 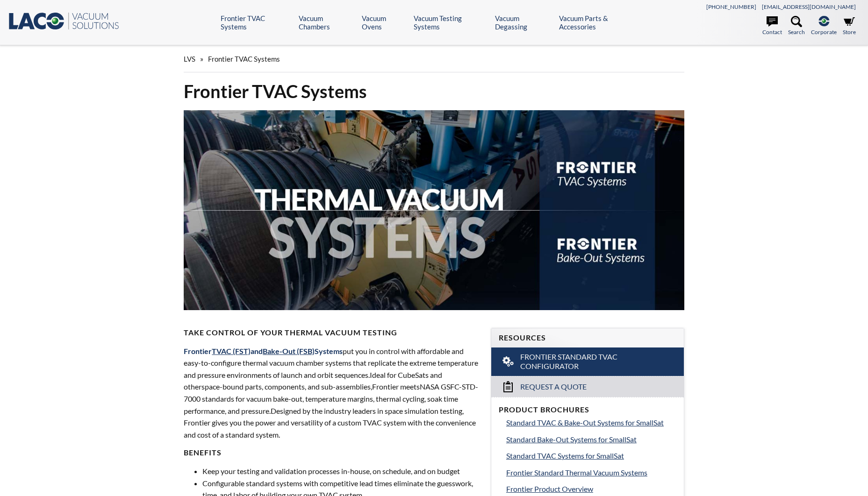 What do you see at coordinates (591, 440) in the screenshot?
I see `a: Standard Bake-Out Systems for SmallSat` at bounding box center [591, 440].